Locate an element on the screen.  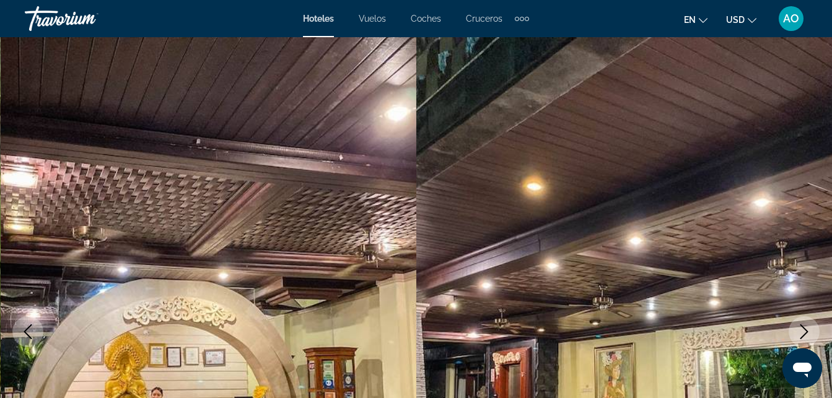
button: Cambiar idioma is located at coordinates (696, 19).